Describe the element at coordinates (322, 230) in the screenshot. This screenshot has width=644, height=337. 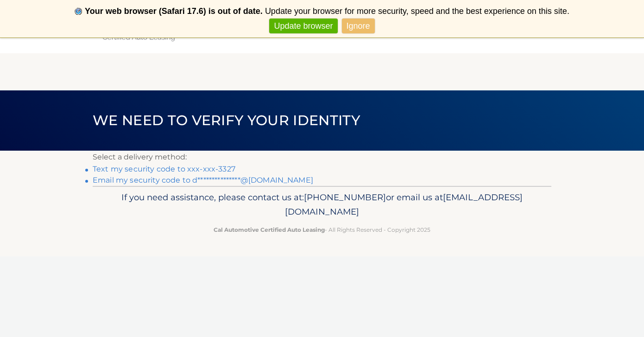
I see `p: - All Rights Reserved - Copyright 2025` at that location.